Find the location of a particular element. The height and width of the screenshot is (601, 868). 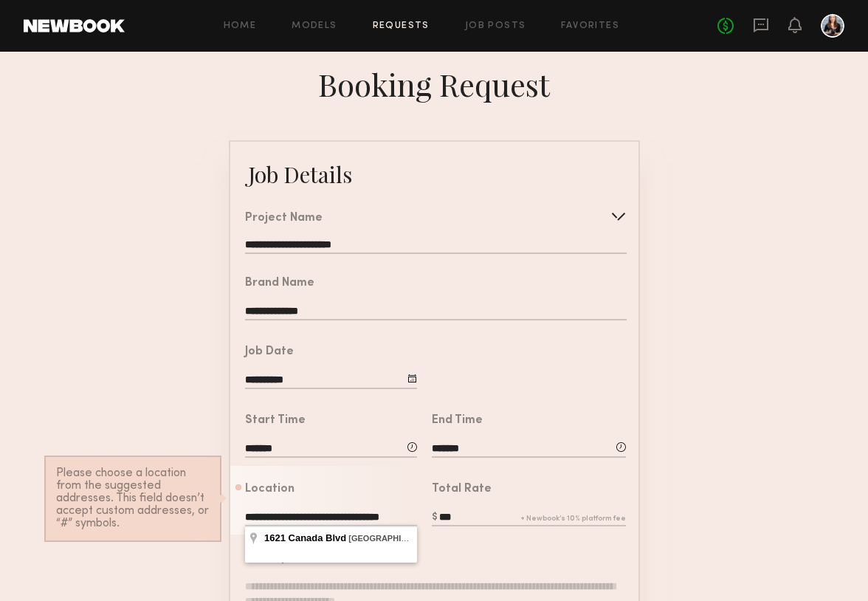

a: Models is located at coordinates (314, 26).